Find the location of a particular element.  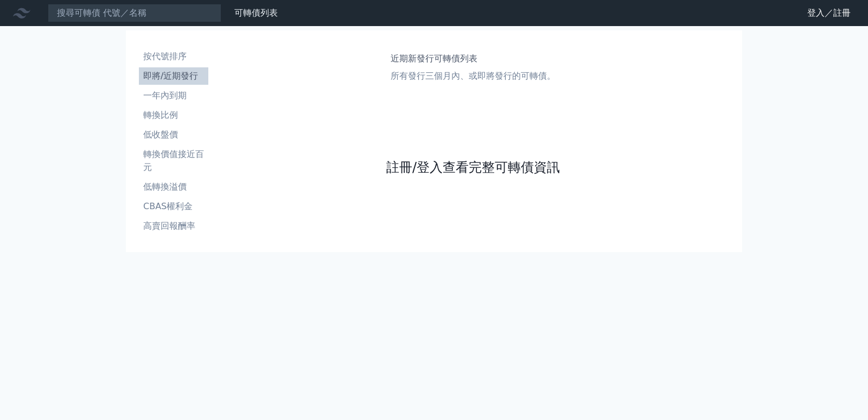

li: 按代號排序 is located at coordinates (174, 56).